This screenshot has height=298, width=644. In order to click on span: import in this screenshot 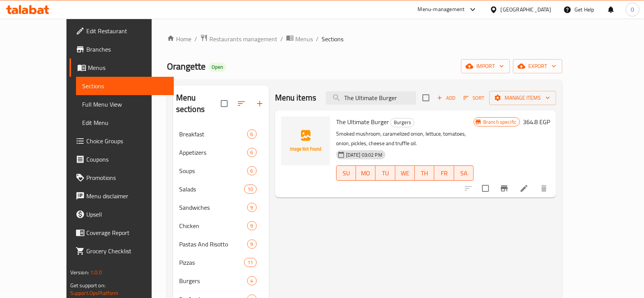, I will do `click(486, 66)`.